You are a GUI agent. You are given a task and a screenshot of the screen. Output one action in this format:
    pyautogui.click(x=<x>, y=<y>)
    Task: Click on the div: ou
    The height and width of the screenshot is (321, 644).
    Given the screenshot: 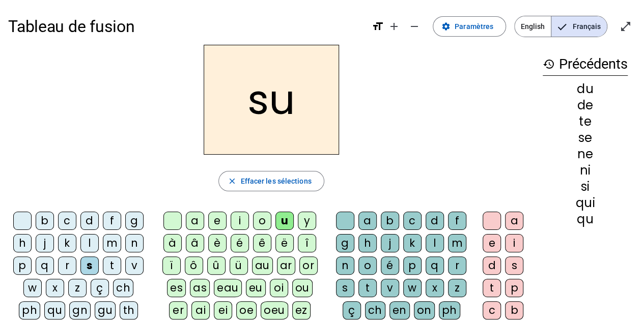 What is the action you would take?
    pyautogui.click(x=303, y=288)
    